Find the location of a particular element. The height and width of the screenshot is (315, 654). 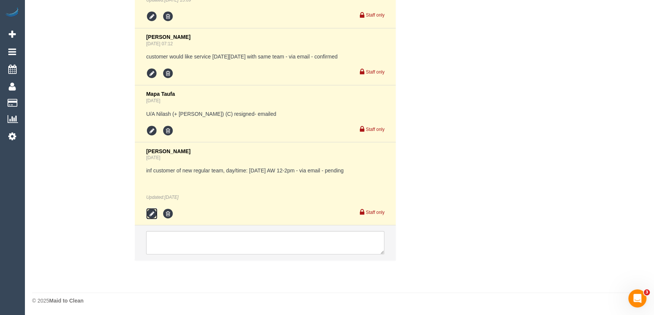

em: Updated: is located at coordinates (162, 197).